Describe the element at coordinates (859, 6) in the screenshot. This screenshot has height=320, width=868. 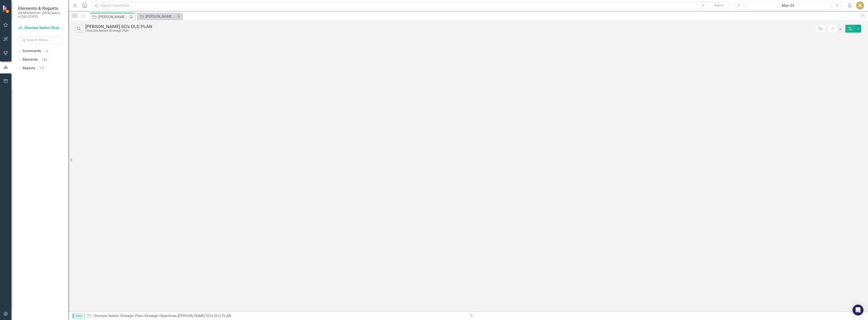
I see `button: JL` at that location.